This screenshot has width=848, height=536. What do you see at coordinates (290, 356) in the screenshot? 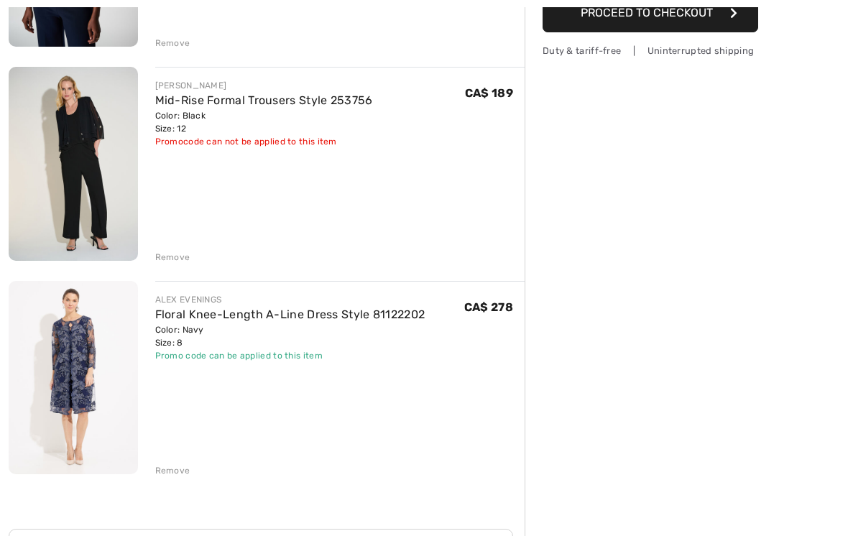
I see `div: Promo code can be applied to this item` at bounding box center [290, 356].